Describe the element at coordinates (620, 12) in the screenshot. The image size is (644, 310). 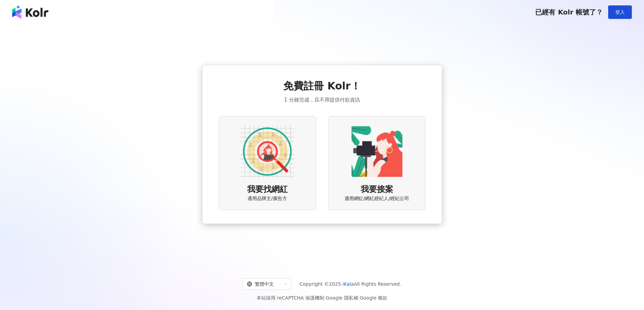
I see `button: 登入` at that location.